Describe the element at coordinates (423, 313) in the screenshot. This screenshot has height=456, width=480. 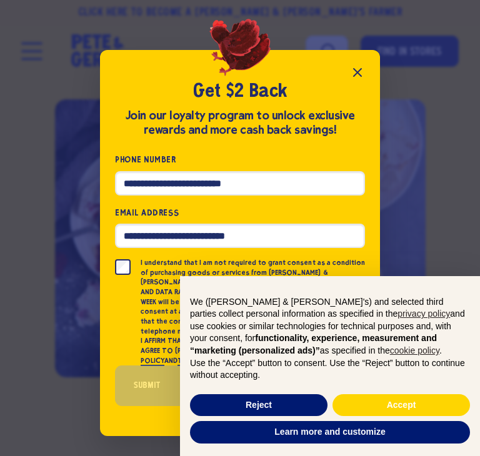
I see `a: privacy policy` at that location.